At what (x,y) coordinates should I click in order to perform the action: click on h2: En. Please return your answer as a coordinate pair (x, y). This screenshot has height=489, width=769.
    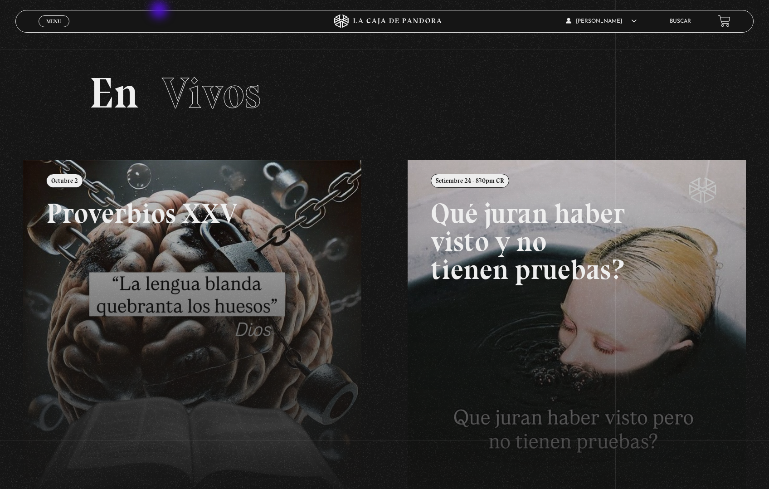
    Looking at the image, I should click on (384, 93).